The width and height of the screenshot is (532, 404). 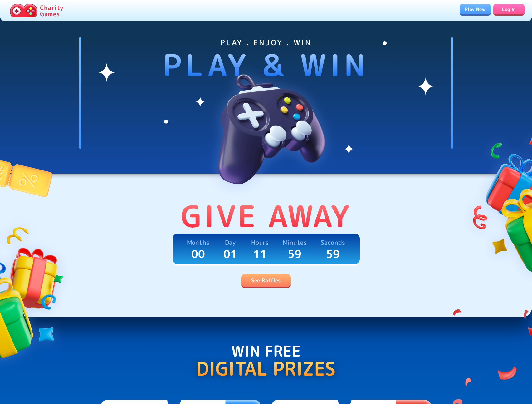 I want to click on img: shines, so click(x=266, y=98).